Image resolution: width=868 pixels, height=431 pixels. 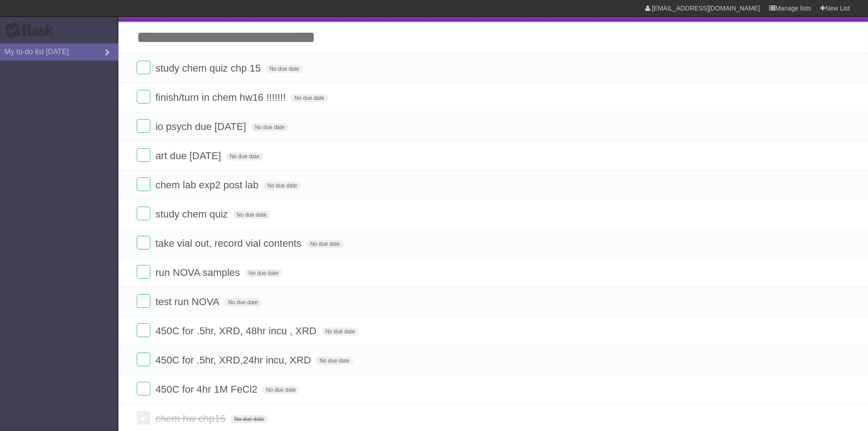 What do you see at coordinates (209, 68) in the screenshot?
I see `span: study chem quiz chp 15` at bounding box center [209, 68].